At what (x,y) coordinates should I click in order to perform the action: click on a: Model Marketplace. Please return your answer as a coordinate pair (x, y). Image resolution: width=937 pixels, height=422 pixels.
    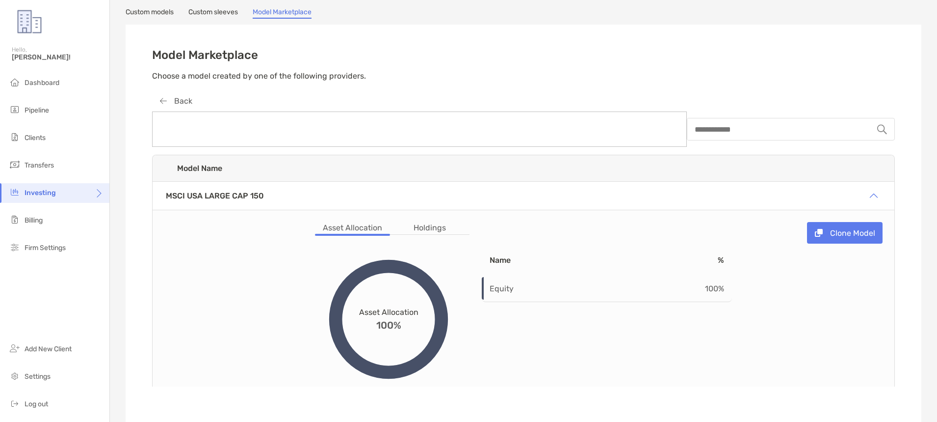
    Looking at the image, I should click on (282, 13).